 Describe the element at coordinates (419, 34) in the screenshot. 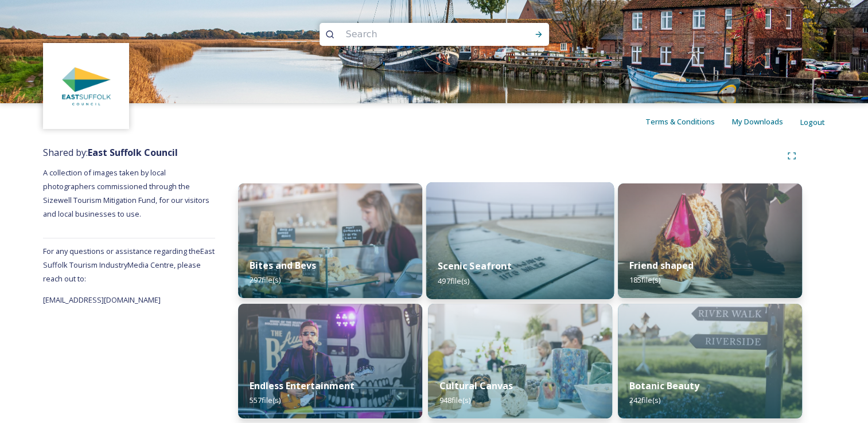

I see `input: Search` at that location.